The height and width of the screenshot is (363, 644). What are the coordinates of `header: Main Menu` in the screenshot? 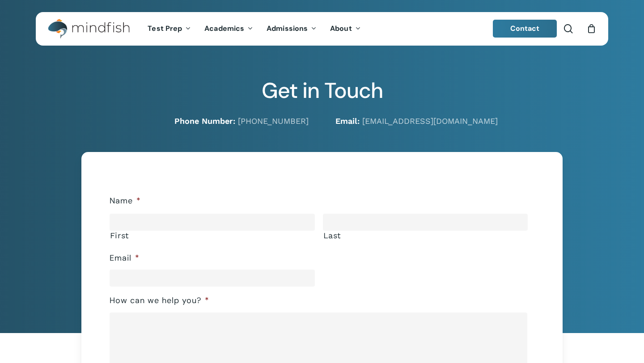 It's located at (322, 29).